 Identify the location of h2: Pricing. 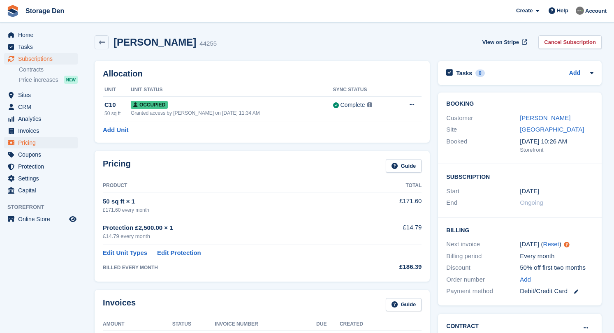
(117, 166).